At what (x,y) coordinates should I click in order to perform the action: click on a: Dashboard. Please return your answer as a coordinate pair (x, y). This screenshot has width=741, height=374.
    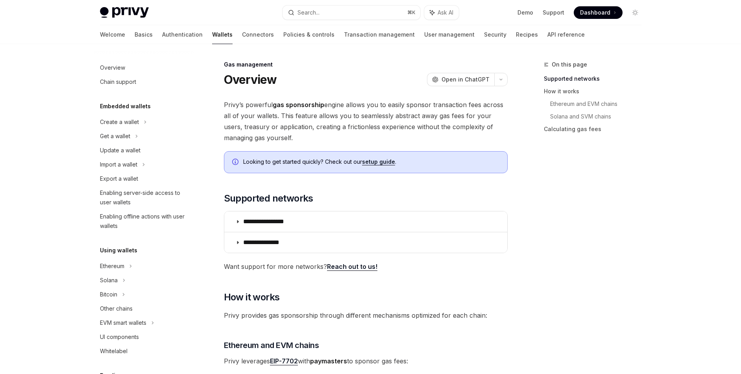
    Looking at the image, I should click on (598, 13).